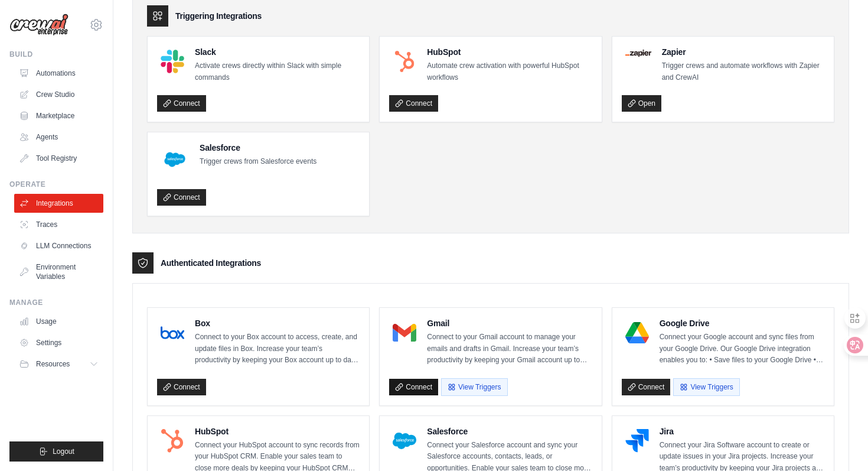 This screenshot has height=471, width=868. Describe the element at coordinates (59, 343) in the screenshot. I see `a: Settings` at that location.